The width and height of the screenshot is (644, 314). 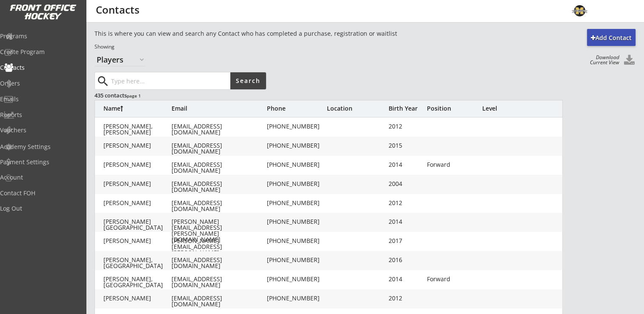 What do you see at coordinates (274, 47) in the screenshot?
I see `div: Showing` at bounding box center [274, 47].